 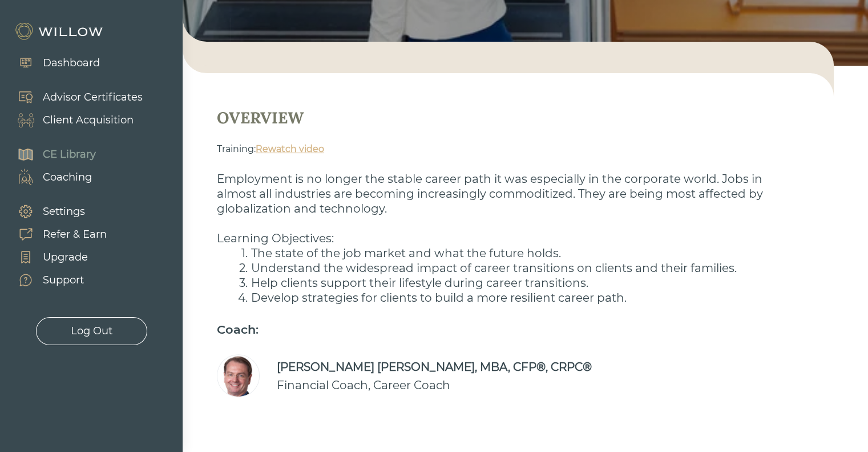 I want to click on a: Rewatch video, so click(x=290, y=149).